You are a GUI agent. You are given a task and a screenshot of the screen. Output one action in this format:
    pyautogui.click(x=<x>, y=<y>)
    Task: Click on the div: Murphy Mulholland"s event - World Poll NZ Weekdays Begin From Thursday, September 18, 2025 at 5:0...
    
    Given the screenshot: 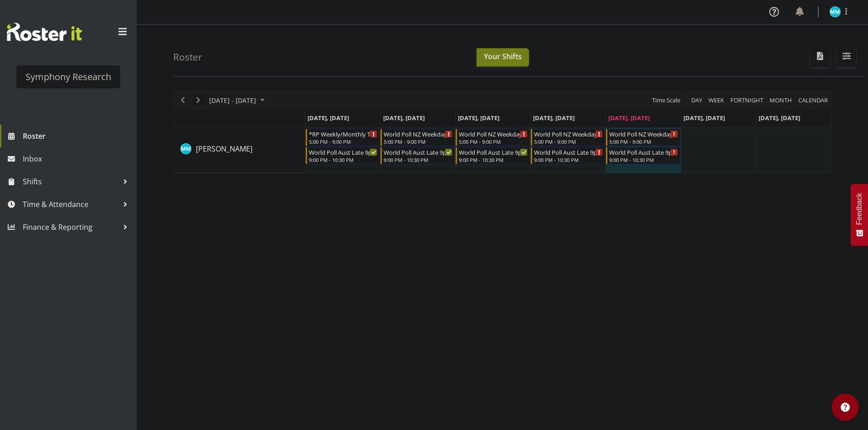 What is the action you would take?
    pyautogui.click(x=568, y=137)
    